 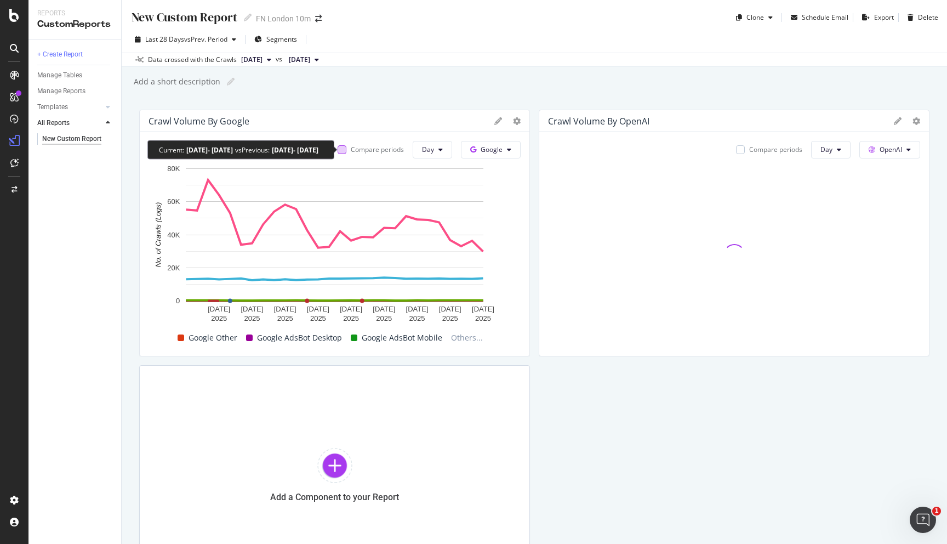 What do you see at coordinates (199, 121) in the screenshot?
I see `div: Crawl Volume by Google` at bounding box center [199, 121].